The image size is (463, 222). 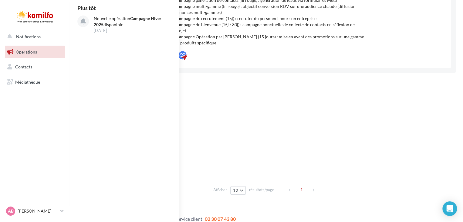 I want to click on a: Contacts, so click(x=35, y=67).